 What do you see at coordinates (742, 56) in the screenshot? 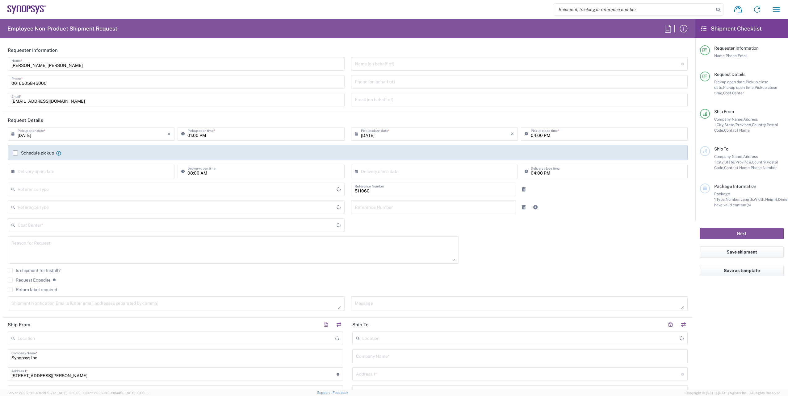
I see `span: Email` at bounding box center [742, 56].